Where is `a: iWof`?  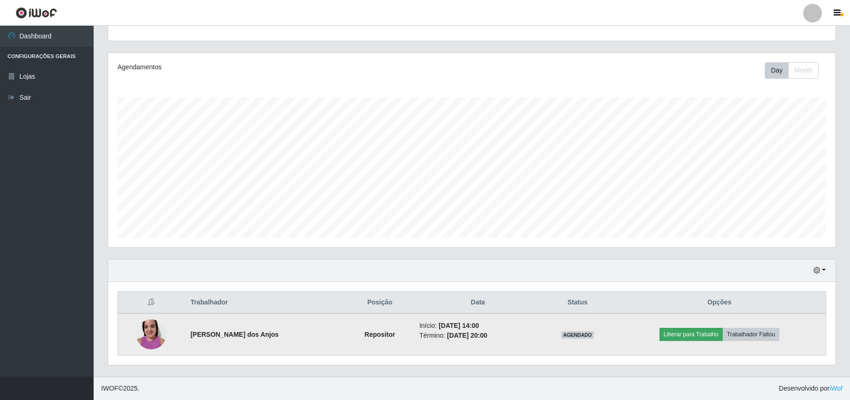 a: iWof is located at coordinates (836, 388).